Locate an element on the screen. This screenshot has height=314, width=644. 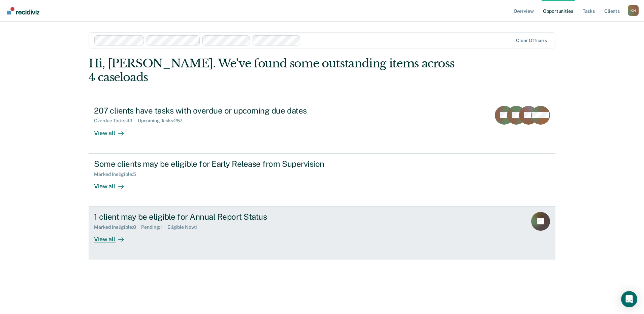
div: Marked Ineligible : 5 is located at coordinates (118, 174).